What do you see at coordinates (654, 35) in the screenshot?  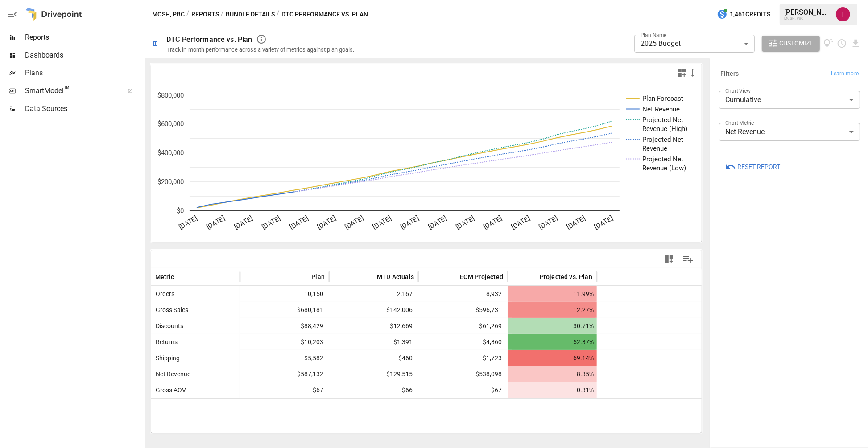 I see `label: Plan Name` at bounding box center [654, 35].